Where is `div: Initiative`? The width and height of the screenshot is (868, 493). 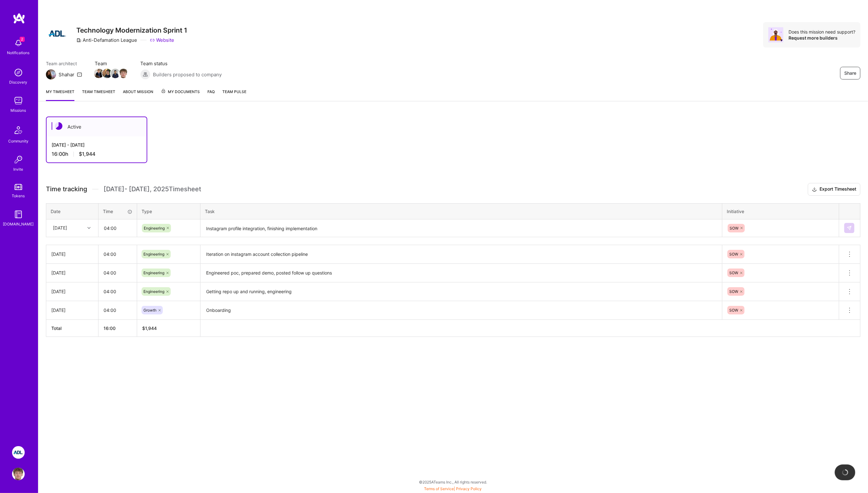 div: Initiative is located at coordinates (780, 211).